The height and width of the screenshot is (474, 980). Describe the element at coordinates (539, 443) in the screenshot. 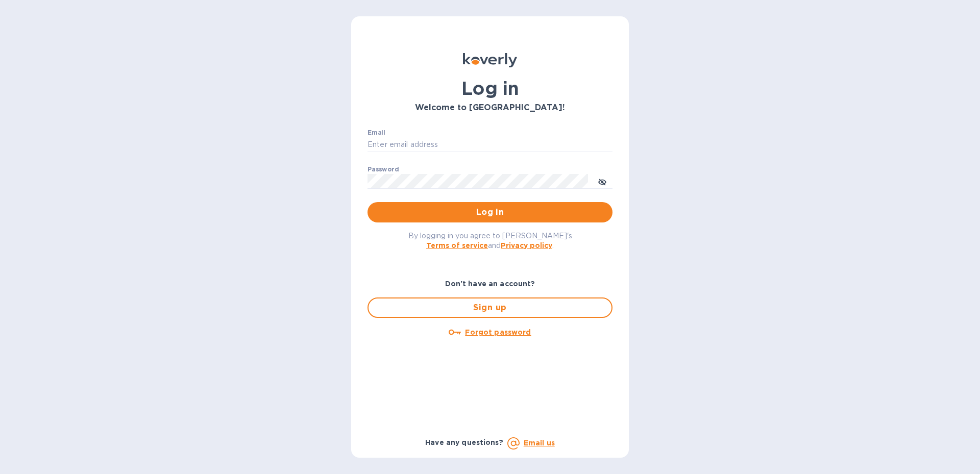

I see `a: Email us` at that location.